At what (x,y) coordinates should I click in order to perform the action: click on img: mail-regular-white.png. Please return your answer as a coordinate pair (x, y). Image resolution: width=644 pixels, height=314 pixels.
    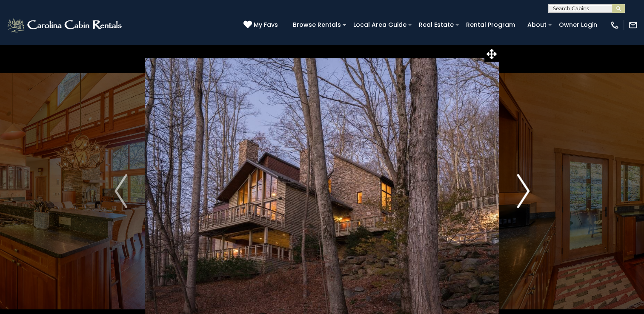
    Looking at the image, I should click on (633, 25).